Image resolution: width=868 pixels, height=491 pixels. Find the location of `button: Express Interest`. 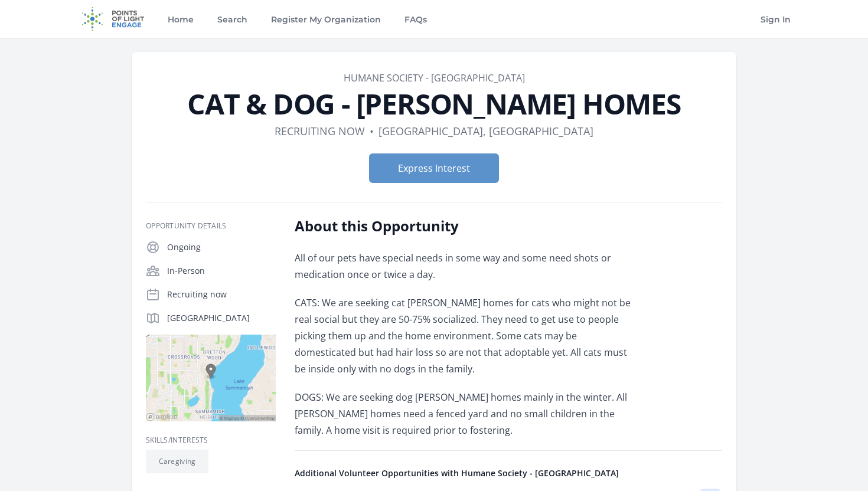

button: Express Interest is located at coordinates (434, 168).